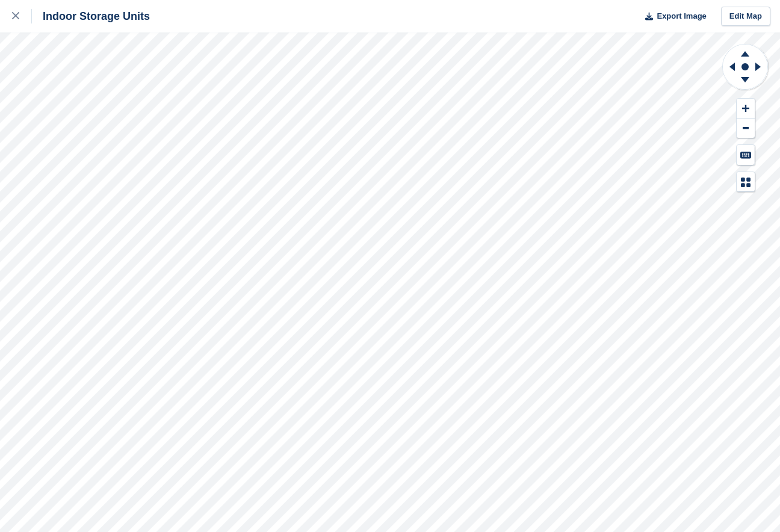  I want to click on a: Edit Map, so click(746, 17).